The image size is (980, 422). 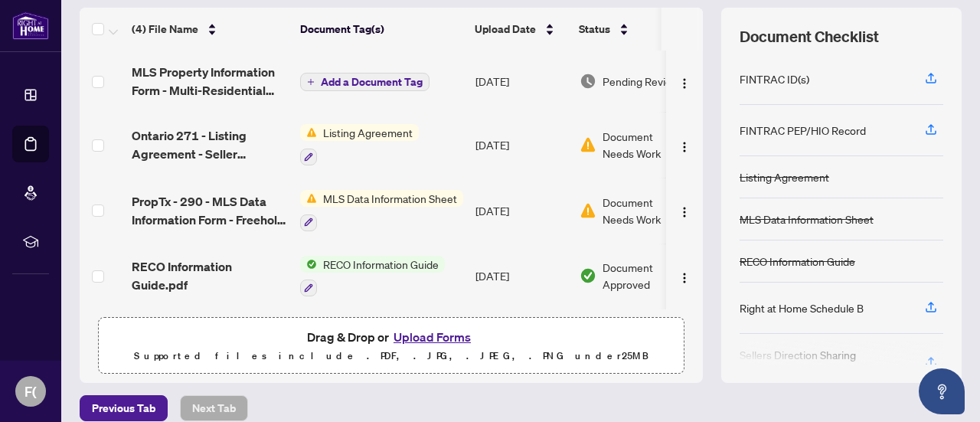 What do you see at coordinates (210, 275) in the screenshot?
I see `span: RECO Information Guide.pdf` at bounding box center [210, 275].